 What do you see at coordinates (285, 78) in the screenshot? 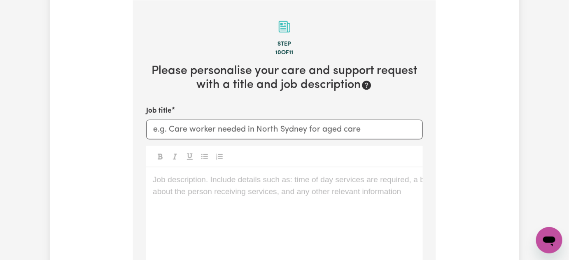
I see `h2: Please personalise your care and support request with a title and job description` at bounding box center [285, 78].